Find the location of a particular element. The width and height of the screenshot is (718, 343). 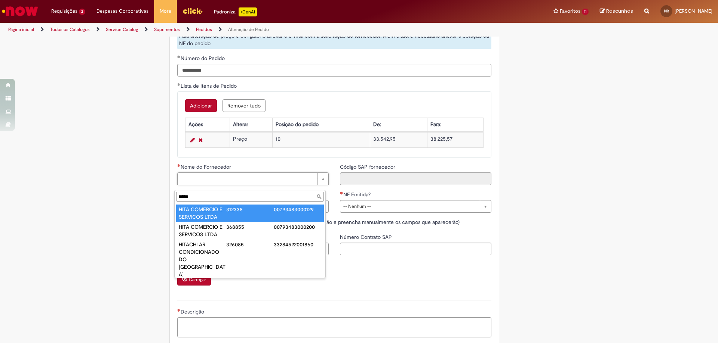

div: 00793483000129 is located at coordinates (297, 210).